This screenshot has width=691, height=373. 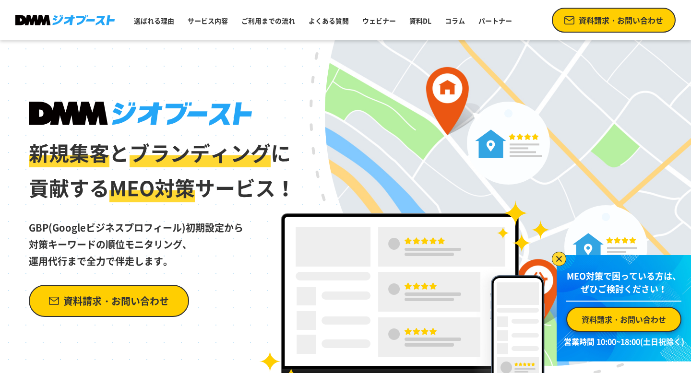 What do you see at coordinates (329, 21) in the screenshot?
I see `a: よくある質問` at bounding box center [329, 21].